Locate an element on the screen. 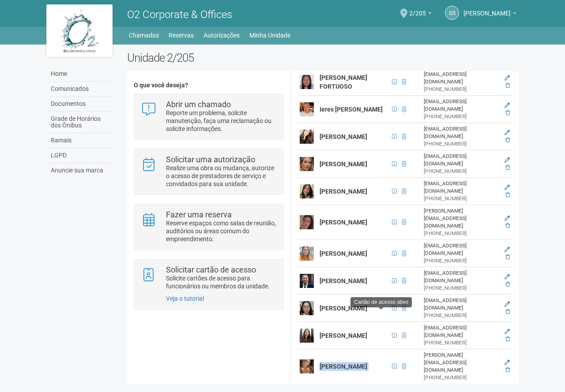 The image size is (565, 392). a: Fazer uma reserva Reserve espaços como salas de reunião, auditórios ou áreas comum do empreendime... is located at coordinates (208, 226).